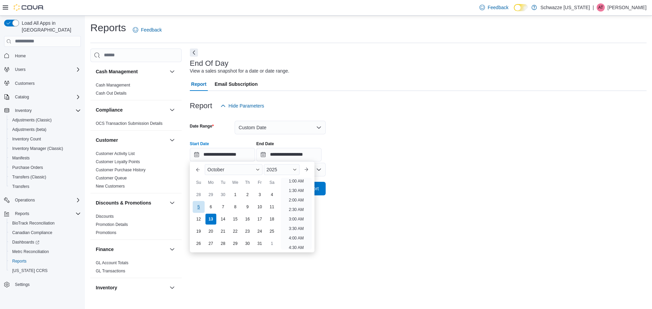 Image resolution: width=652 pixels, height=309 pixels. Describe the element at coordinates (38, 149) in the screenshot. I see `a: Inventory Manager (Classic)` at that location.